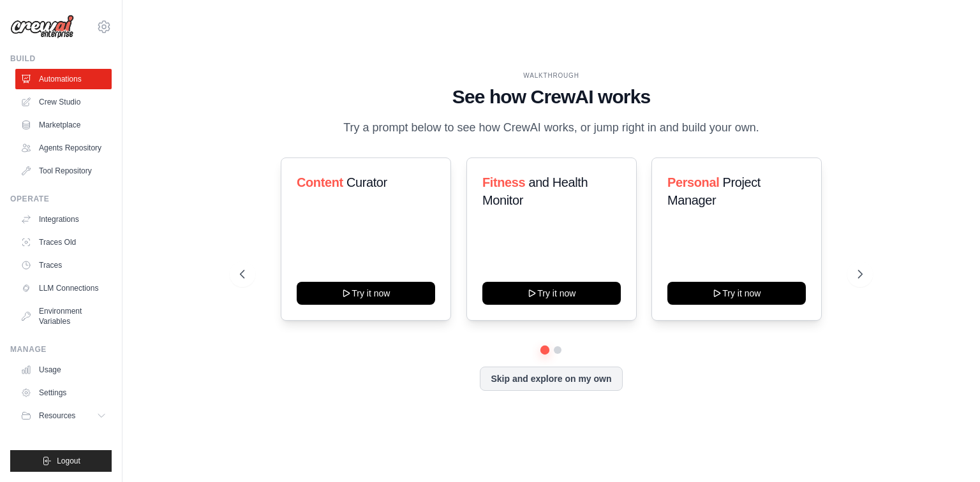  I want to click on div: Manage, so click(61, 349).